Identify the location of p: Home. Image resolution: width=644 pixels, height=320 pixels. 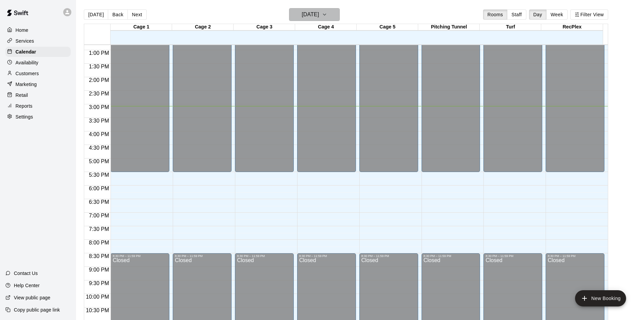
(22, 30).